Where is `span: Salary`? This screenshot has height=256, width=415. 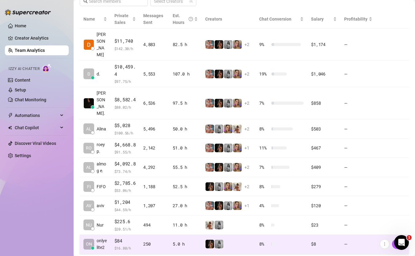 span: Salary is located at coordinates (317, 19).